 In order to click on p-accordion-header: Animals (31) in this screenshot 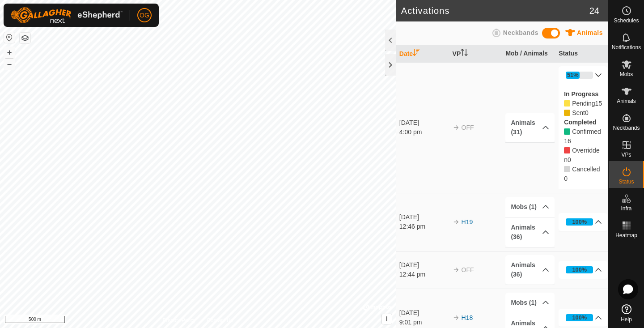, I will do `click(530, 128)`.